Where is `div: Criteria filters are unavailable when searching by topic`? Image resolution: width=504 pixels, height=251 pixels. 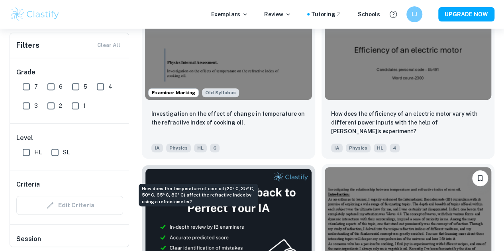
div: Criteria filters are unavailable when searching by topic is located at coordinates (70, 206).